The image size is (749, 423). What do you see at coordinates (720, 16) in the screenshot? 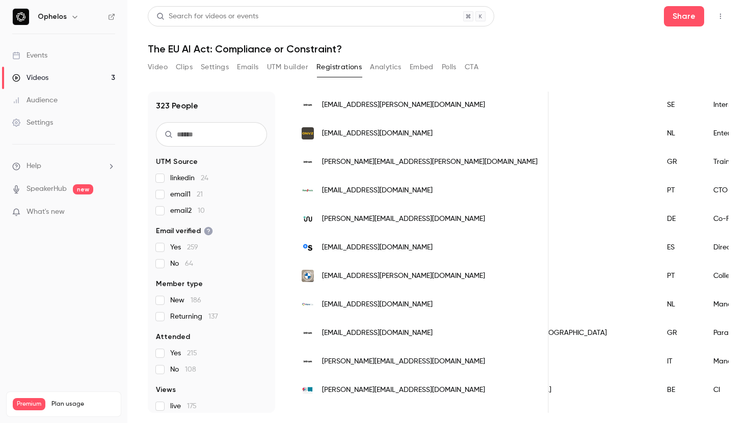
I see `button: Top Bar Actions` at bounding box center [720, 16].